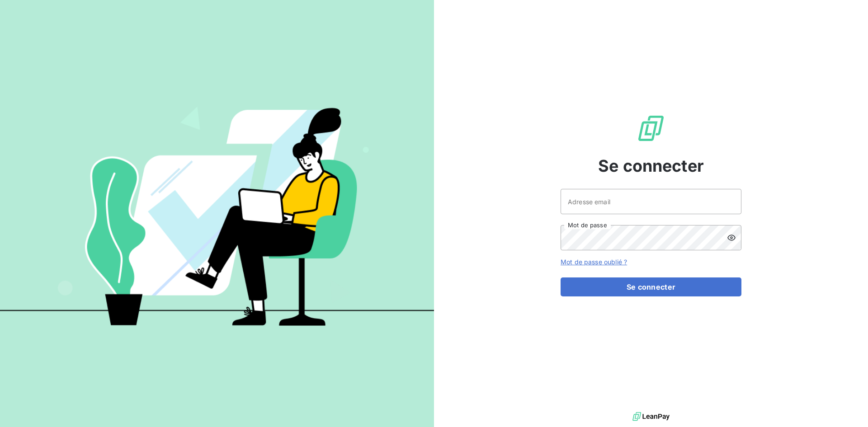 The width and height of the screenshot is (868, 427). What do you see at coordinates (651, 166) in the screenshot?
I see `span: Se connecter` at bounding box center [651, 166].